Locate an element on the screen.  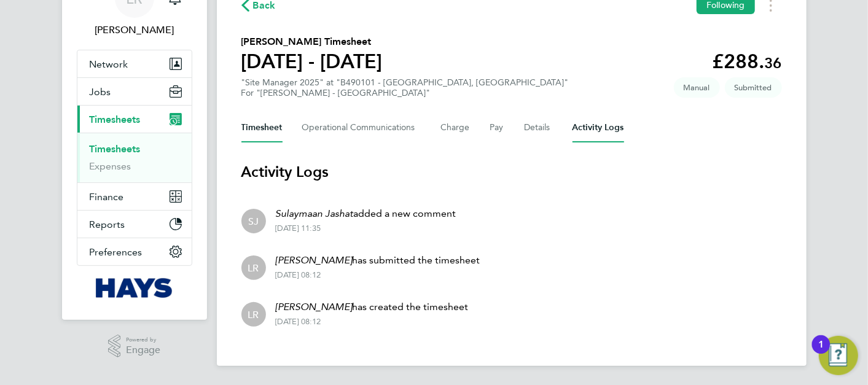
a: Powered byEngage is located at coordinates (134, 346).